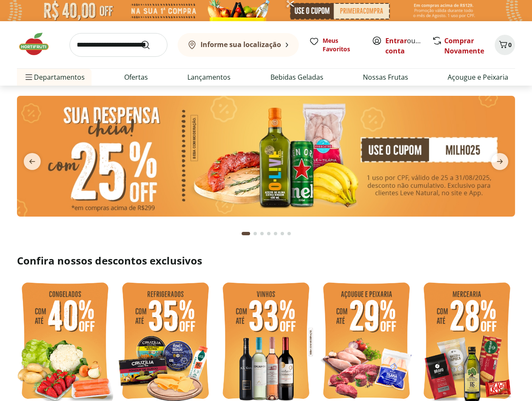 The image size is (532, 401). I want to click on button: Menu, so click(29, 77).